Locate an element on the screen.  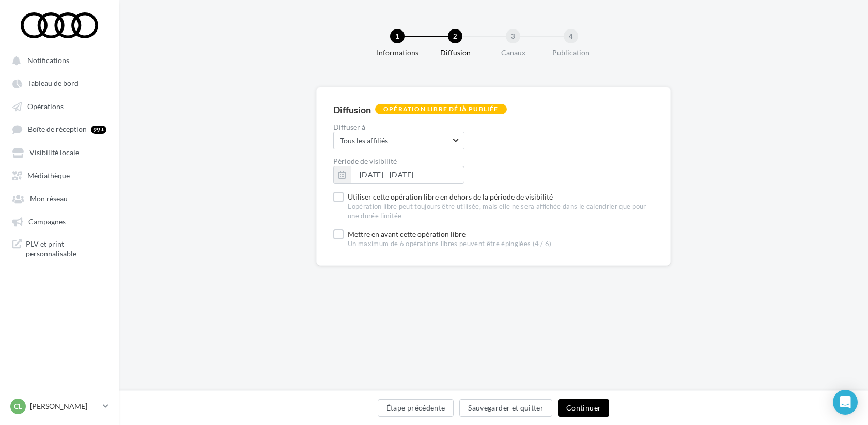
div: myselect is located at coordinates (398, 141).